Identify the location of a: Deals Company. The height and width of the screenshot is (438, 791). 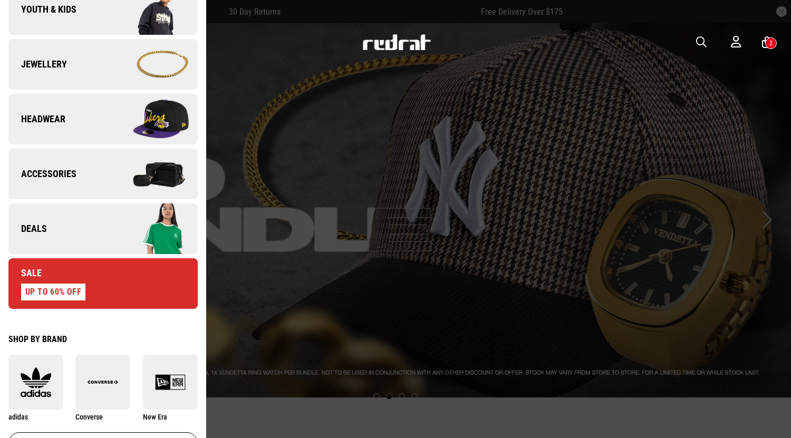
(103, 229).